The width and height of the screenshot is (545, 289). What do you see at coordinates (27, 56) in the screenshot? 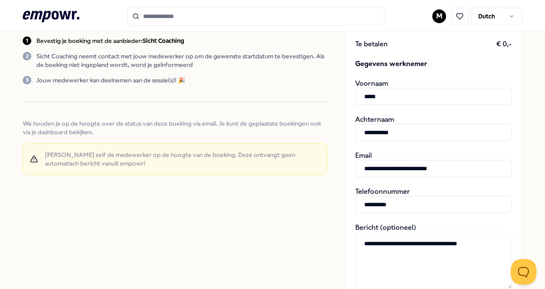
I see `div: 2` at bounding box center [27, 56].